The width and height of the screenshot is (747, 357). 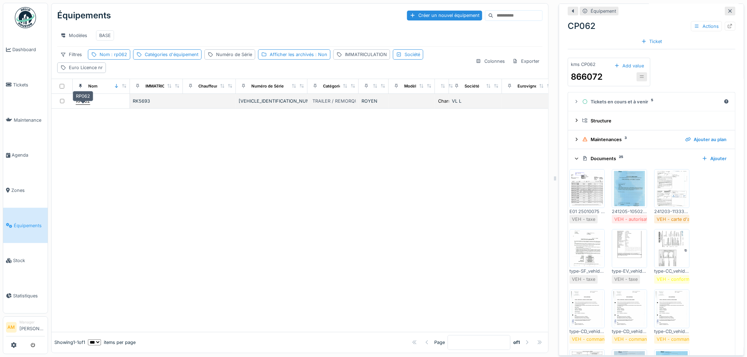 What do you see at coordinates (629, 66) in the screenshot?
I see `div: Add value` at bounding box center [629, 66].